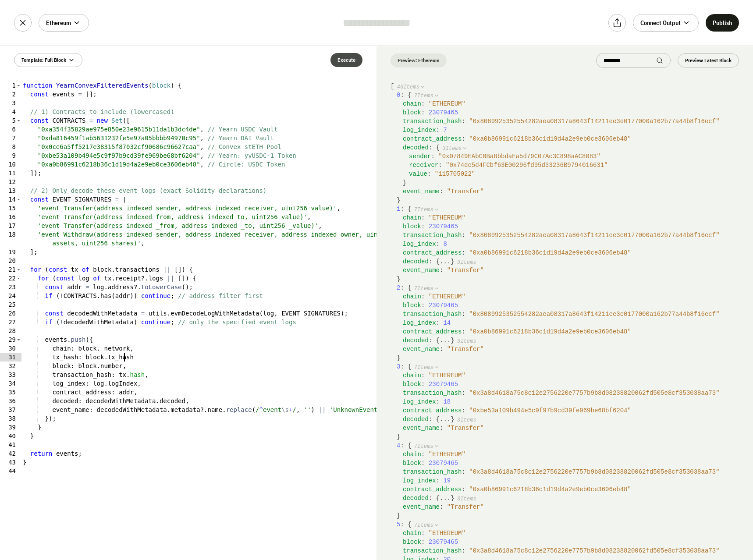  I want to click on span: " 0x74de5d4FCbf63E00296fd95d33236B9794016631 ", so click(527, 165).